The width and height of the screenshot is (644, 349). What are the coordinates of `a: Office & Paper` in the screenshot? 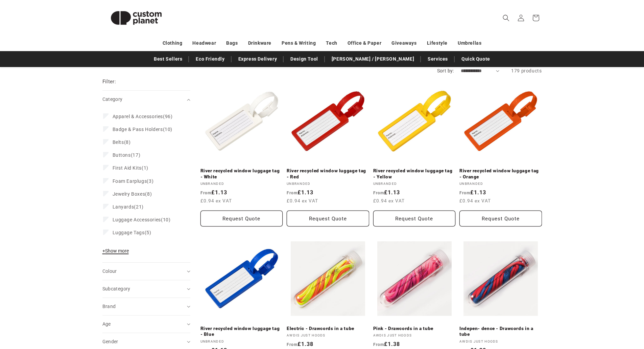 It's located at (365, 43).